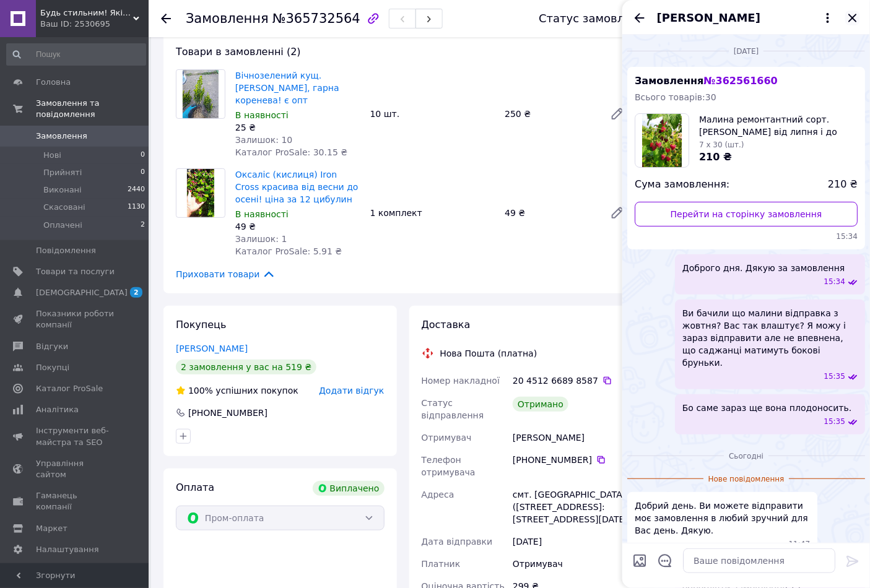 Image resolution: width=870 pixels, height=588 pixels. I want to click on div: Отримано, so click(541, 405).